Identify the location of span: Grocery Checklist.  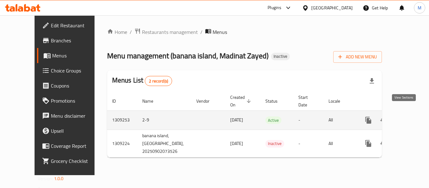
(76, 161).